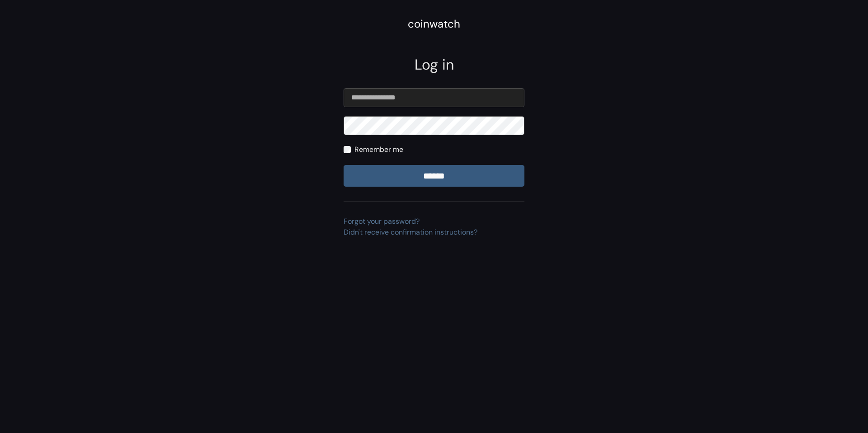 Image resolution: width=868 pixels, height=433 pixels. Describe the element at coordinates (434, 65) in the screenshot. I see `h2: Log in` at that location.